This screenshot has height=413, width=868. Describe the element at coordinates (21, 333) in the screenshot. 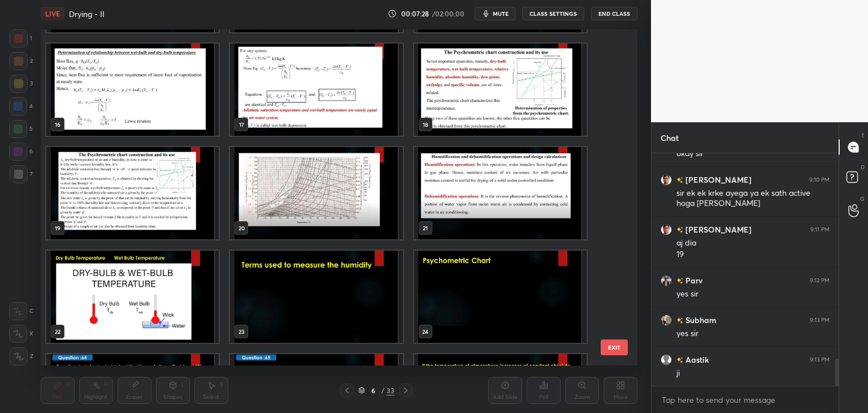

I see `div: X` at that location.